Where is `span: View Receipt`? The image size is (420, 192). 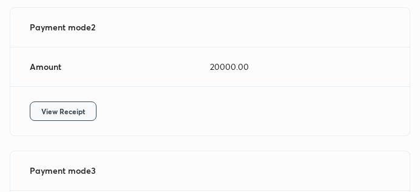 span: View Receipt is located at coordinates (63, 111).